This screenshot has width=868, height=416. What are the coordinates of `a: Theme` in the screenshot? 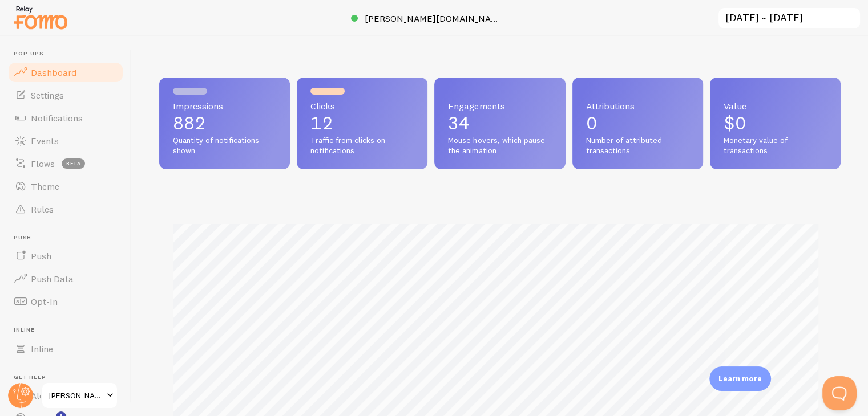 It's located at (66, 186).